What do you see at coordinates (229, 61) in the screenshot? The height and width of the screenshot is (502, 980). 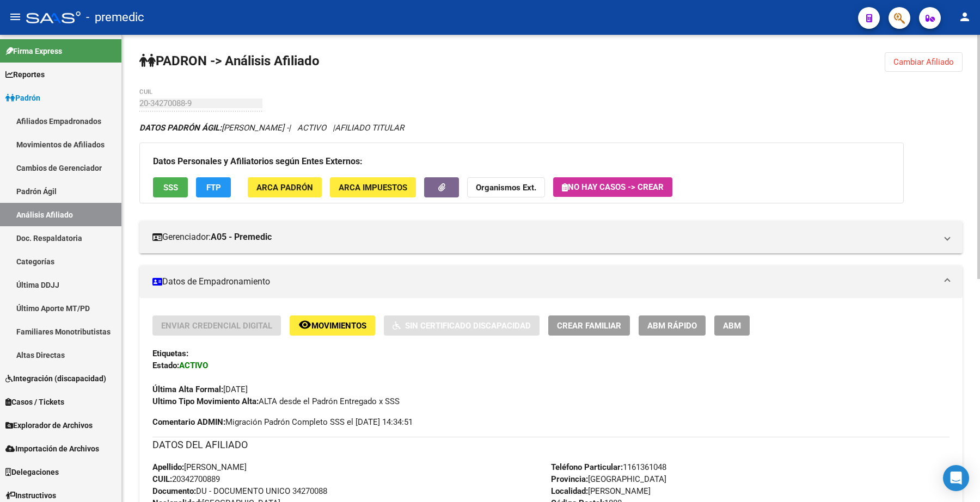 I see `strong: PADRON -> Análisis Afiliado` at bounding box center [229, 61].